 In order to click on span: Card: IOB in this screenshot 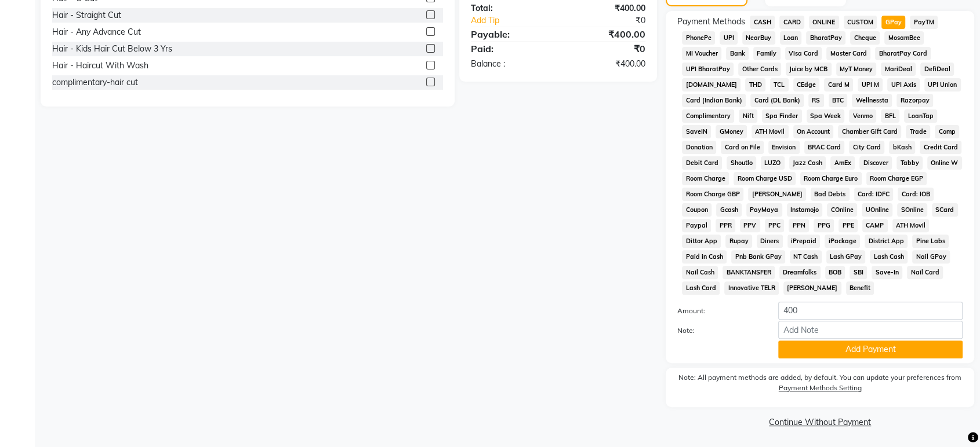, I will do `click(915, 194)`.